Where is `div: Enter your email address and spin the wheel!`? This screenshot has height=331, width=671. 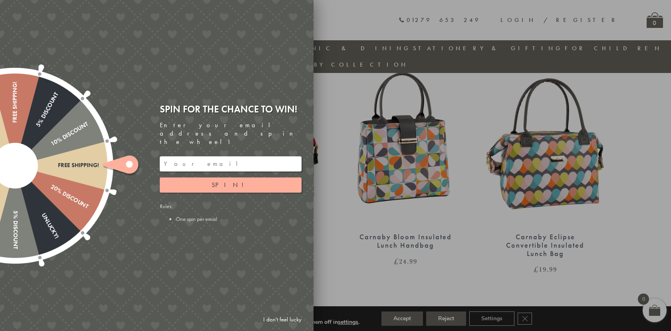
div: Enter your email address and spin the wheel! is located at coordinates (230, 134).